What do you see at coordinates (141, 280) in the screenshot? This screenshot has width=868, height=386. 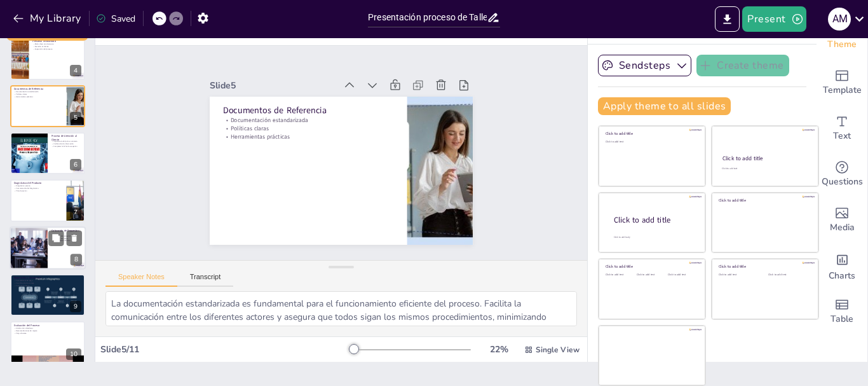 I see `button: Speaker Notes` at bounding box center [141, 280].